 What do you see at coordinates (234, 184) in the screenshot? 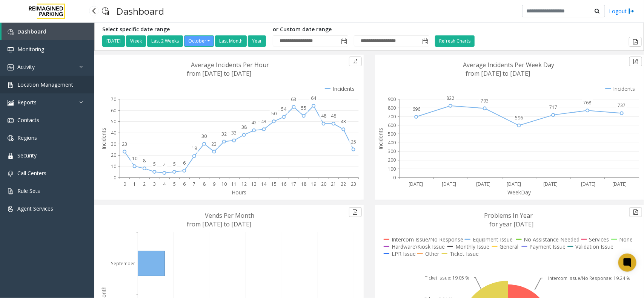
I see `text: 11` at bounding box center [234, 184].